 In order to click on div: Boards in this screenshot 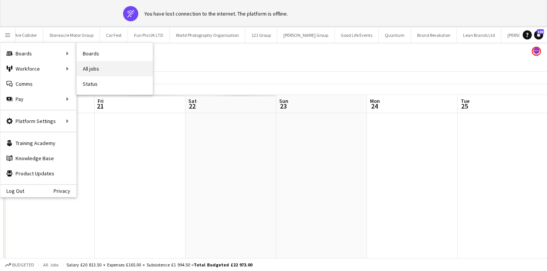, I will do `click(38, 54)`.